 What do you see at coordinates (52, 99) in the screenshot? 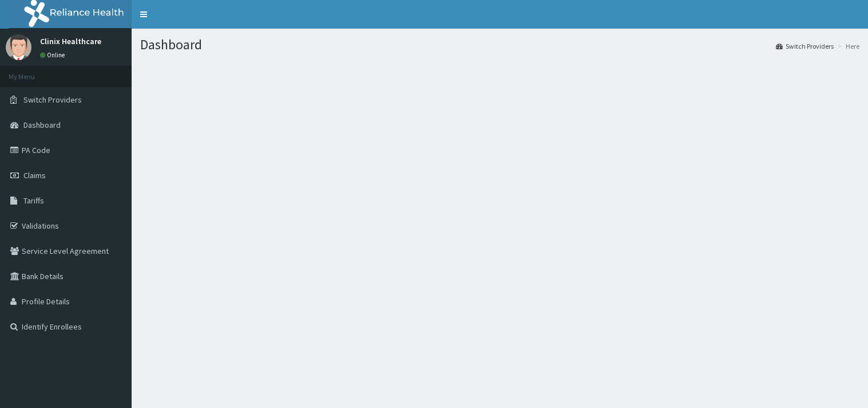
I see `span: Switch Providers` at bounding box center [52, 99].